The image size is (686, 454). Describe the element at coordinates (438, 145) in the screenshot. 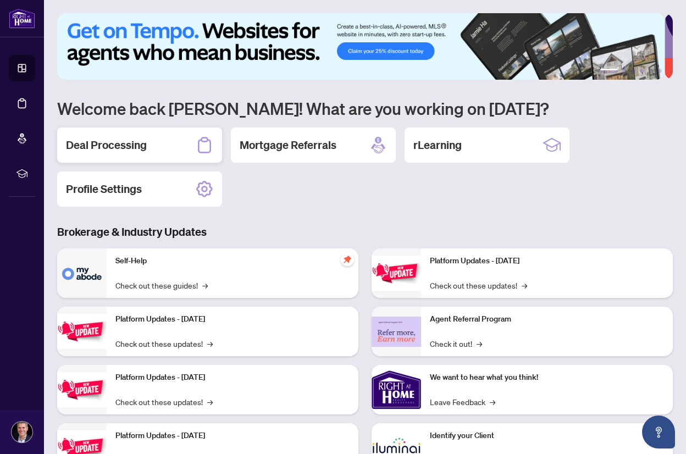

I see `h2: rLearning` at that location.